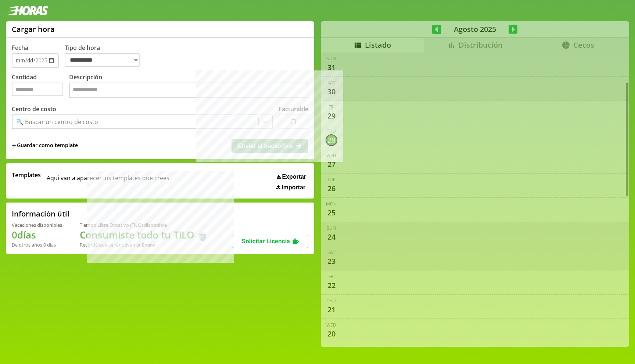 The height and width of the screenshot is (364, 635). I want to click on span: Exportar, so click(294, 177).